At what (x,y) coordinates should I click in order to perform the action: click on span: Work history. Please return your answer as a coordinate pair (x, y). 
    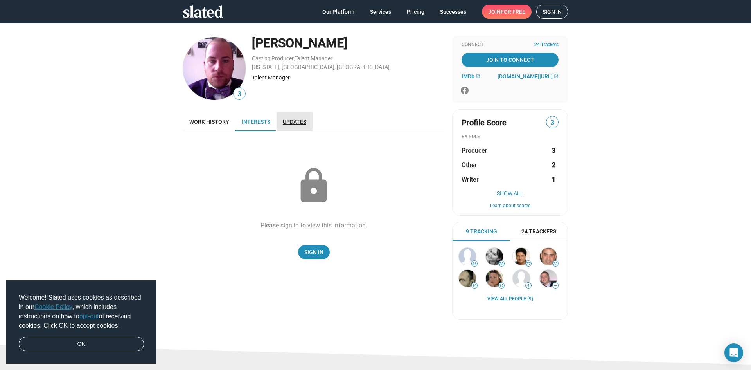
    Looking at the image, I should click on (209, 122).